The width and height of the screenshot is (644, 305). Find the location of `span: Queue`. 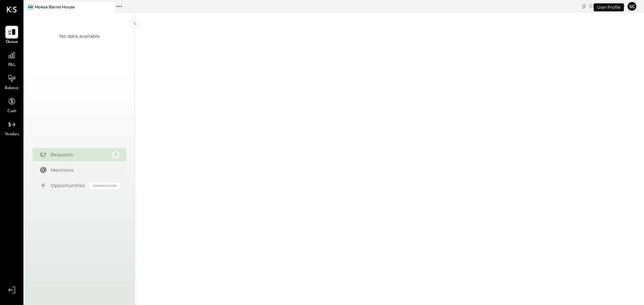

span: Queue is located at coordinates (12, 42).